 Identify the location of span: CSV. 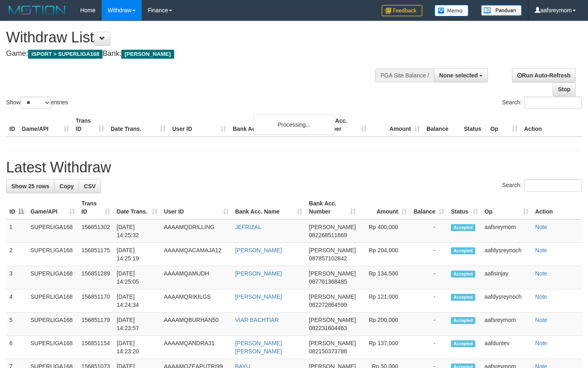
(90, 186).